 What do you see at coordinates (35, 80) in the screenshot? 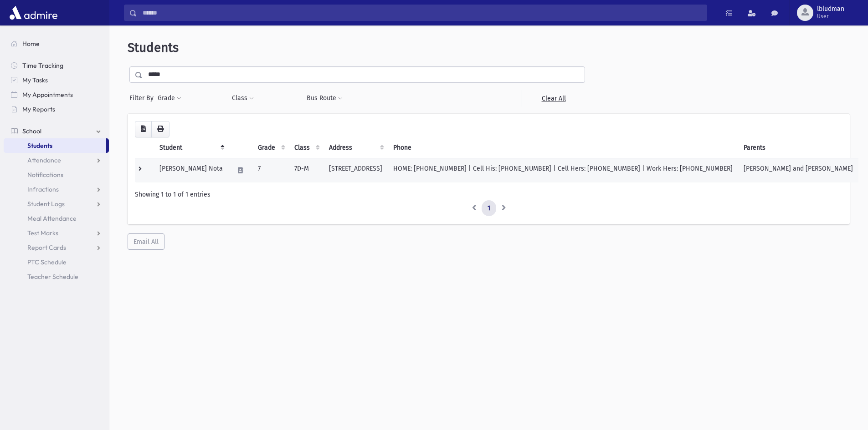
I see `span: My Tasks` at bounding box center [35, 80].